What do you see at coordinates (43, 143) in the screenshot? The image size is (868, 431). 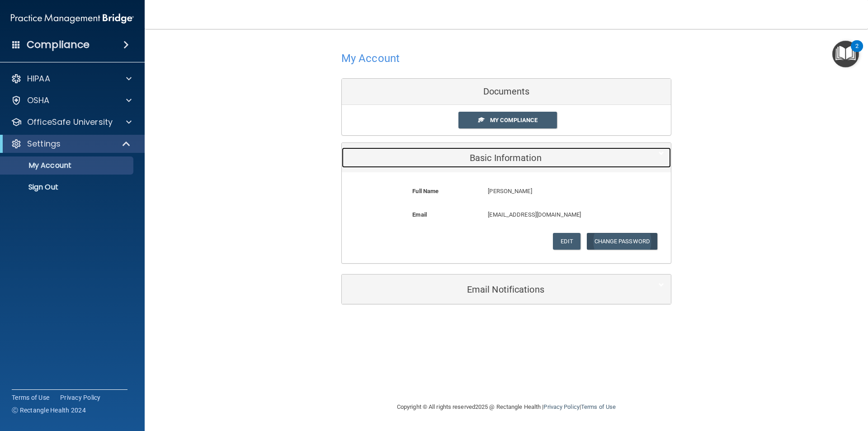 I see `p: Settings` at bounding box center [43, 143].